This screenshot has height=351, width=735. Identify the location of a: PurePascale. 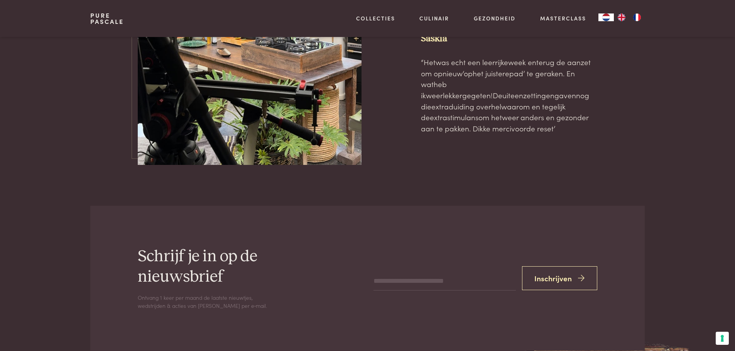
(107, 19).